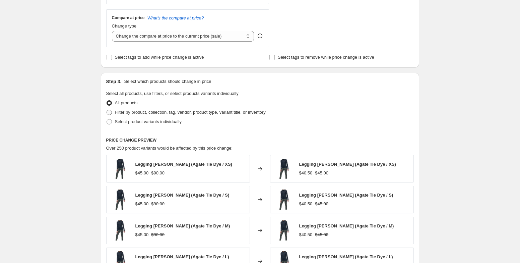  I want to click on h3: Compare at price, so click(128, 18).